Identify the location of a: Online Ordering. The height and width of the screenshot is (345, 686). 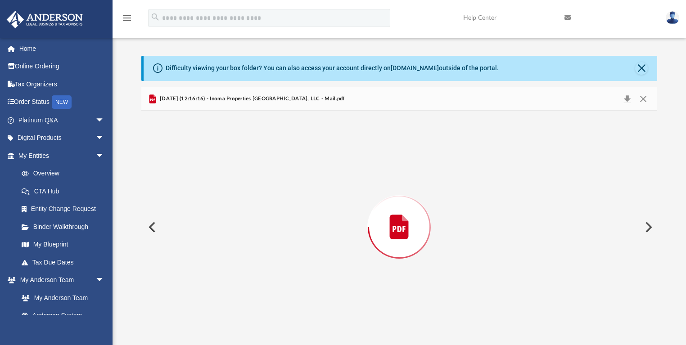
(62, 67).